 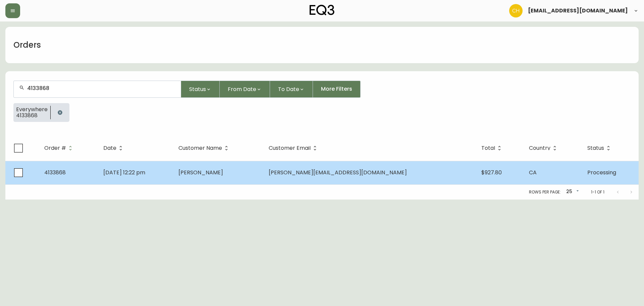 I want to click on span: CA, so click(x=533, y=172).